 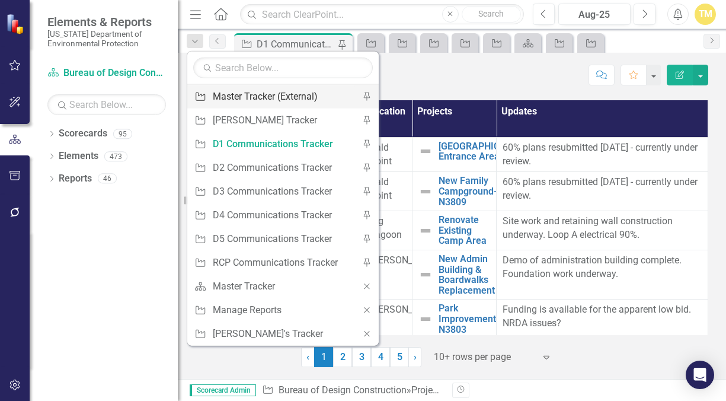 I want to click on input: Search ClearPoint..., so click(x=382, y=14).